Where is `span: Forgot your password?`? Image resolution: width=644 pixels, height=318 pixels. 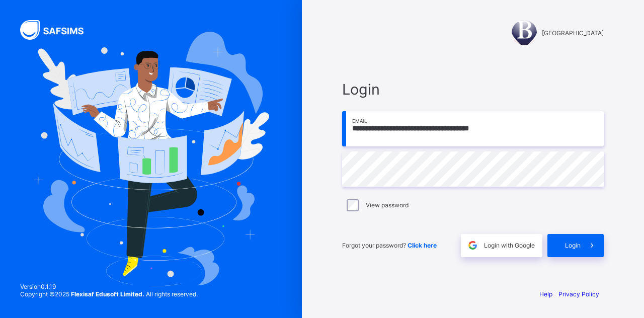 span: Forgot your password? is located at coordinates (389, 245).